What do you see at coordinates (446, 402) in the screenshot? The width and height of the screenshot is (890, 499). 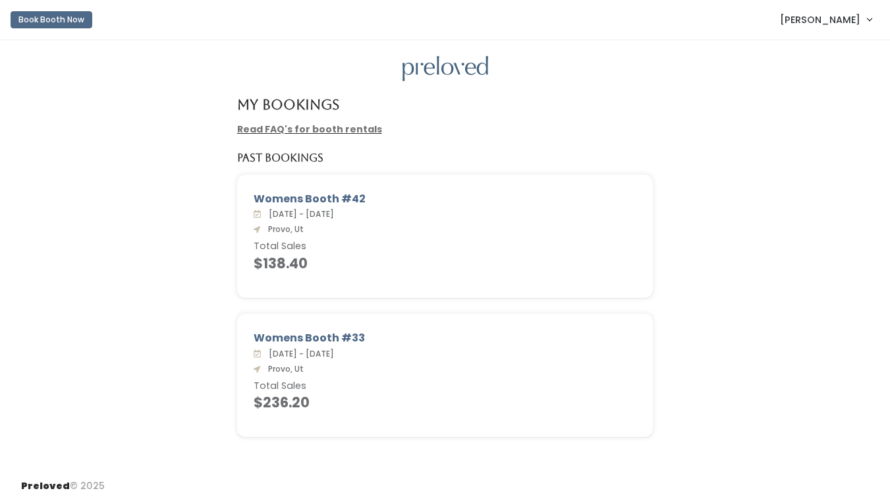 I see `h4: $236.20` at bounding box center [446, 402].